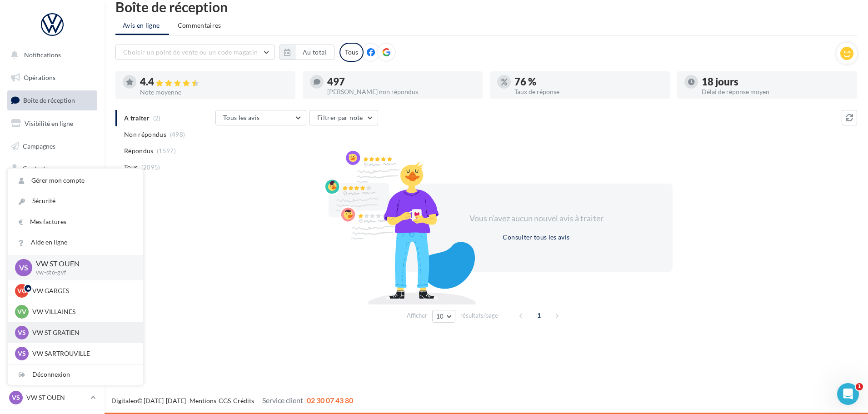 This screenshot has width=868, height=414. I want to click on div: 4.4, so click(214, 82).